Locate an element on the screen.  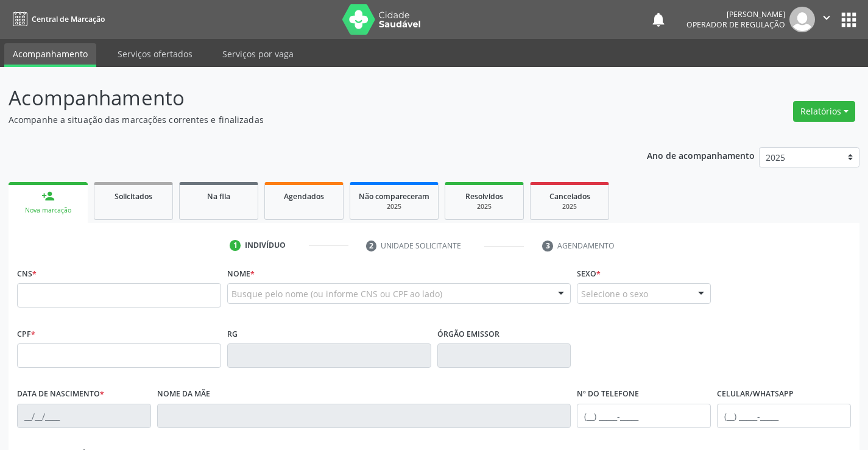
span: Na fila is located at coordinates (218, 196).